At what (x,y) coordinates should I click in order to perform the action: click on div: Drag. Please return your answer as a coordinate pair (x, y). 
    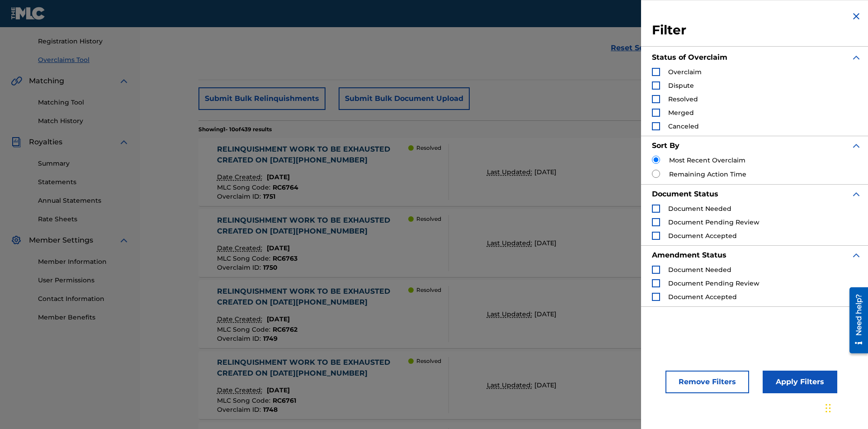
    Looking at the image, I should click on (829, 408).